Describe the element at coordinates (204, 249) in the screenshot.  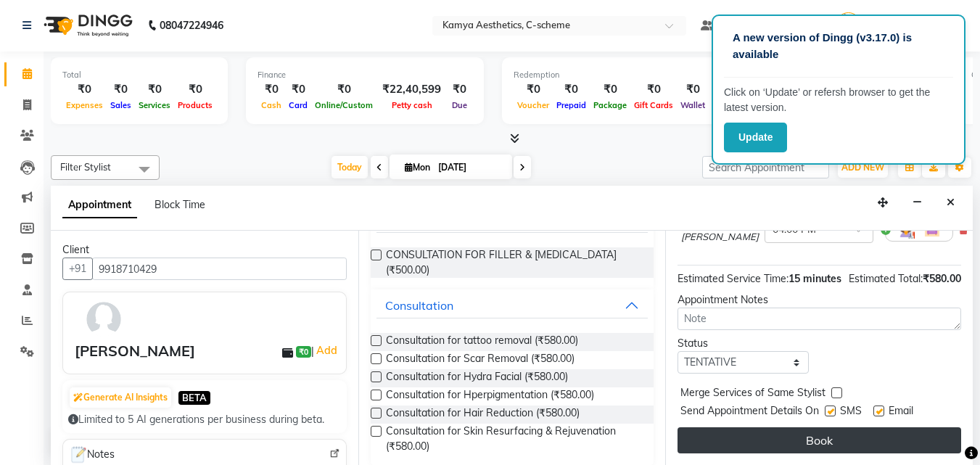
I see `div: Client` at that location.